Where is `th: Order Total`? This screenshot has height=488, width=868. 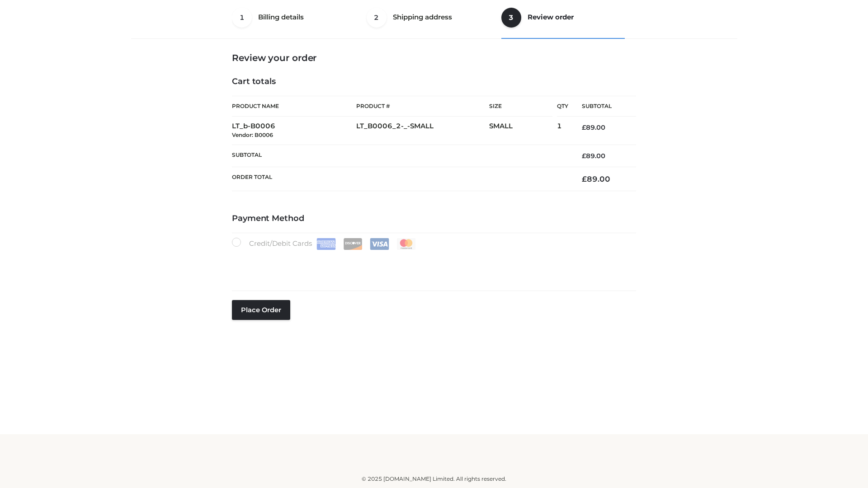 th: Order Total is located at coordinates (400, 179).